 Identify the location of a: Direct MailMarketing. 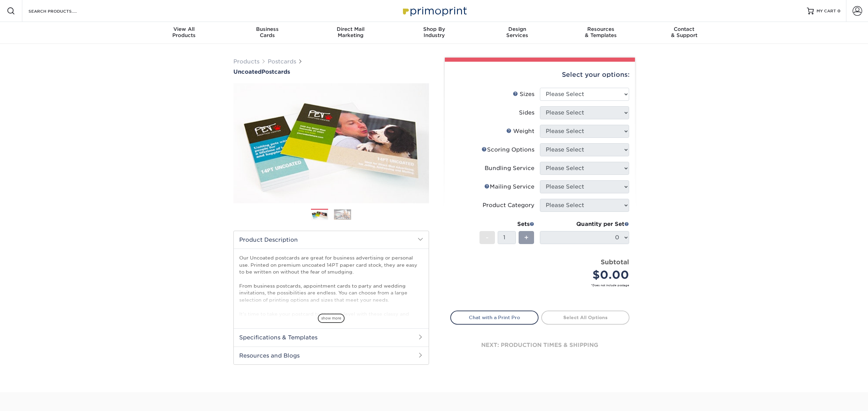
(351, 33).